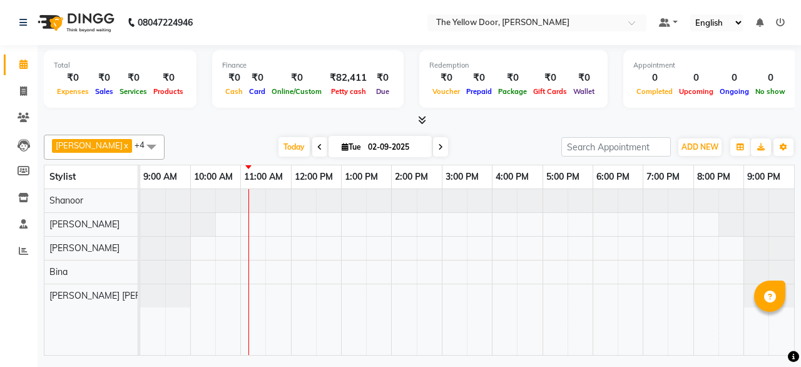 This screenshot has height=367, width=801. I want to click on a: 12:00 PM, so click(313, 176).